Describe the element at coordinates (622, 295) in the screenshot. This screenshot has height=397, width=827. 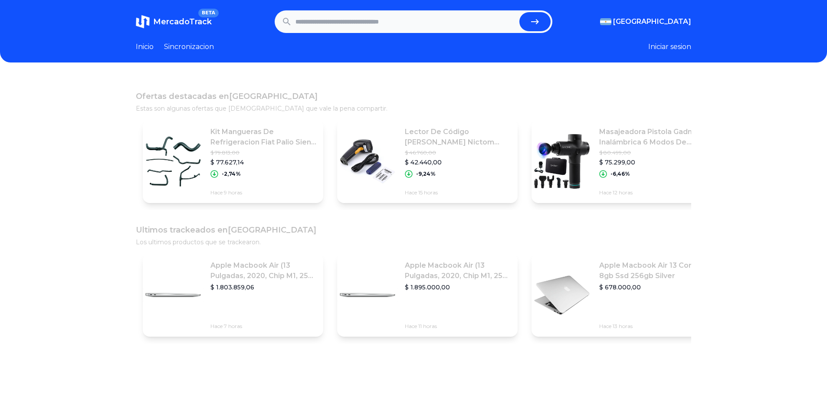
I see `a: Featured imageApple Macbook Air 13 Core I5 8gb Ssd 256gb Silver$ 678.000,00Hace 13 horas` at that location.